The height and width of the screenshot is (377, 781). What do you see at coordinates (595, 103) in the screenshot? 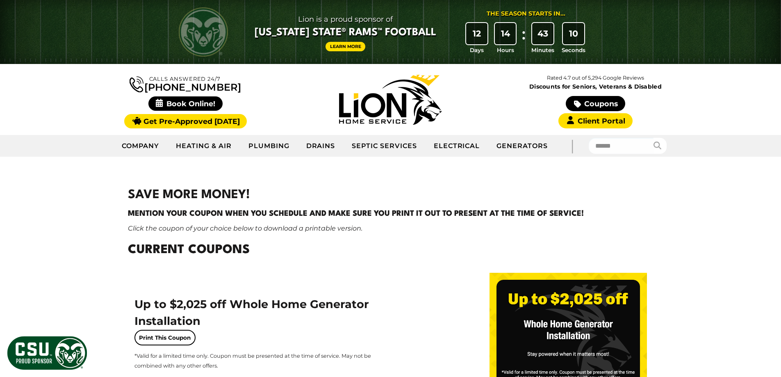
I see `a: Coupons` at bounding box center [595, 103].